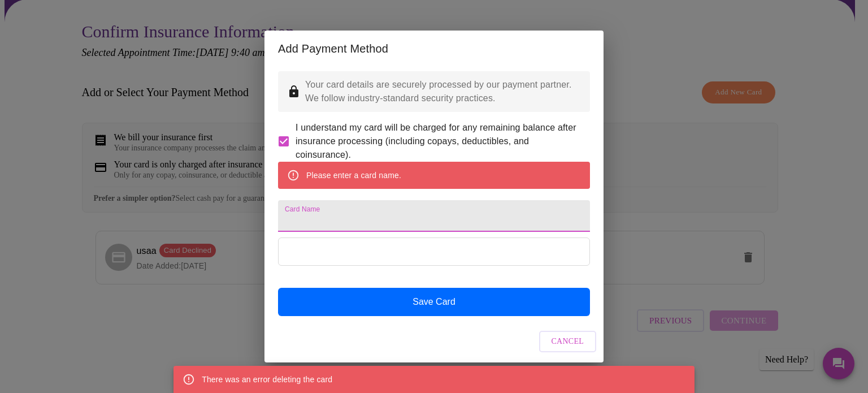  I want to click on span: Cancel, so click(568, 342).